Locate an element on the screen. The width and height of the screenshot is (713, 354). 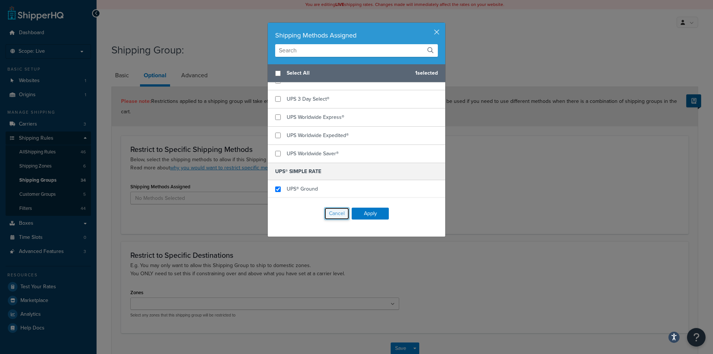
span: UPS® Ground is located at coordinates (302, 189).